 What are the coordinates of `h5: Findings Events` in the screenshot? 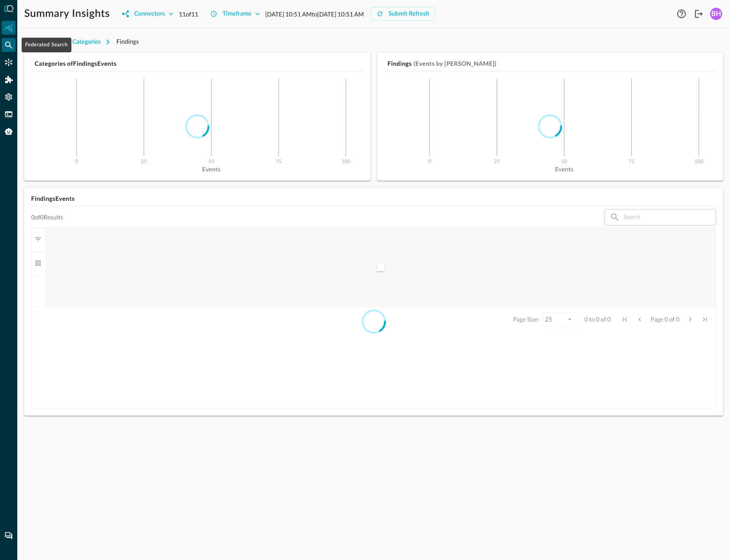 It's located at (374, 199).